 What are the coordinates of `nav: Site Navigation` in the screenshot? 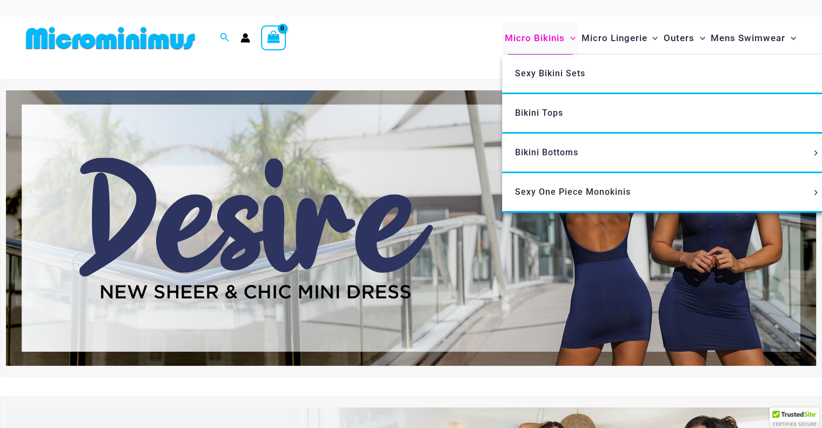 It's located at (650, 38).